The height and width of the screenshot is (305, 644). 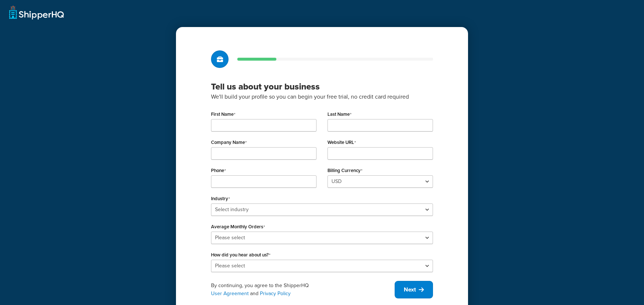 I want to click on label: Last Name, so click(x=339, y=114).